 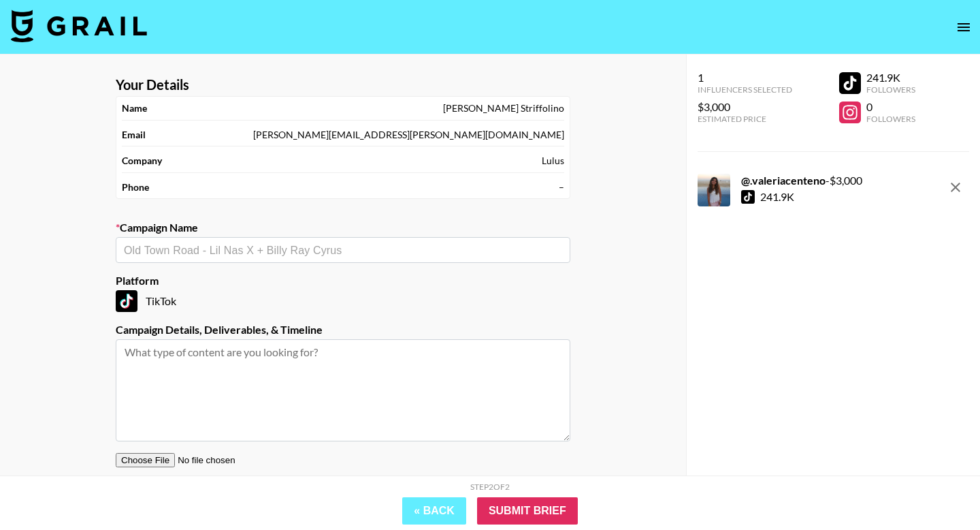 I want to click on div: TikTok, so click(x=343, y=301).